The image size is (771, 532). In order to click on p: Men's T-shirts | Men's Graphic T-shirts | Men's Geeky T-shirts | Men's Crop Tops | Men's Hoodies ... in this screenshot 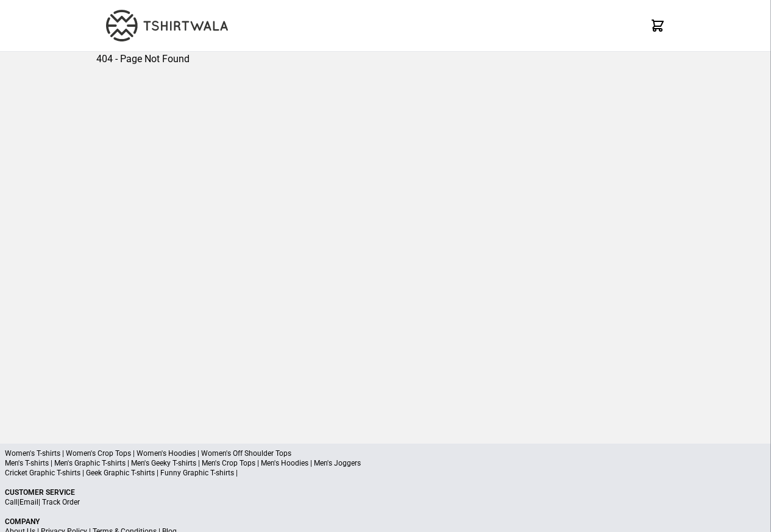, I will do `click(385, 463)`.